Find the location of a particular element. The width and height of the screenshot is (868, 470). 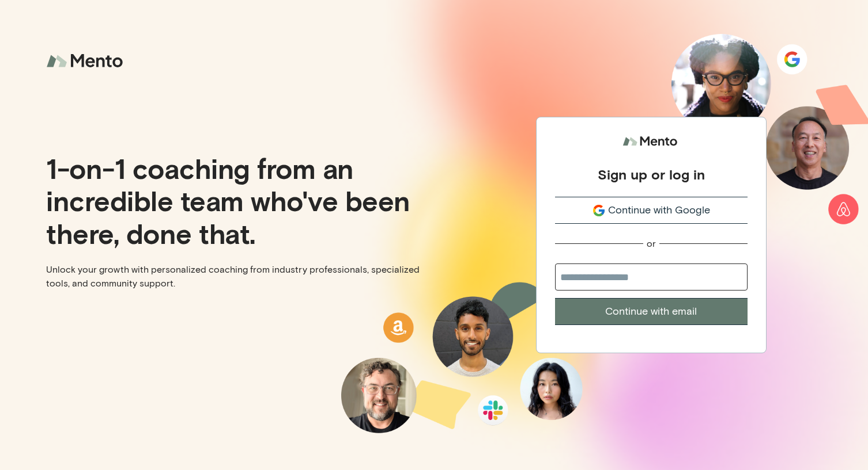

div: or is located at coordinates (651, 243).